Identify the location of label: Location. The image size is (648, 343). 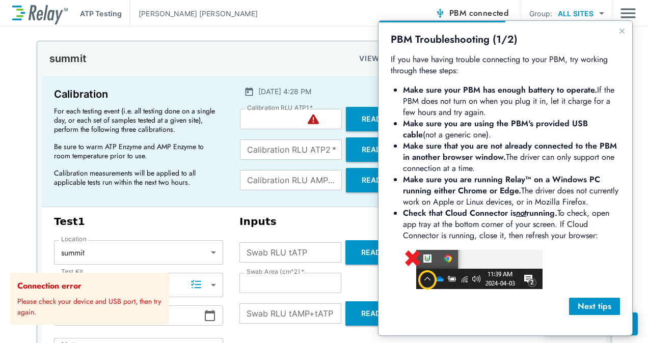
(74, 239).